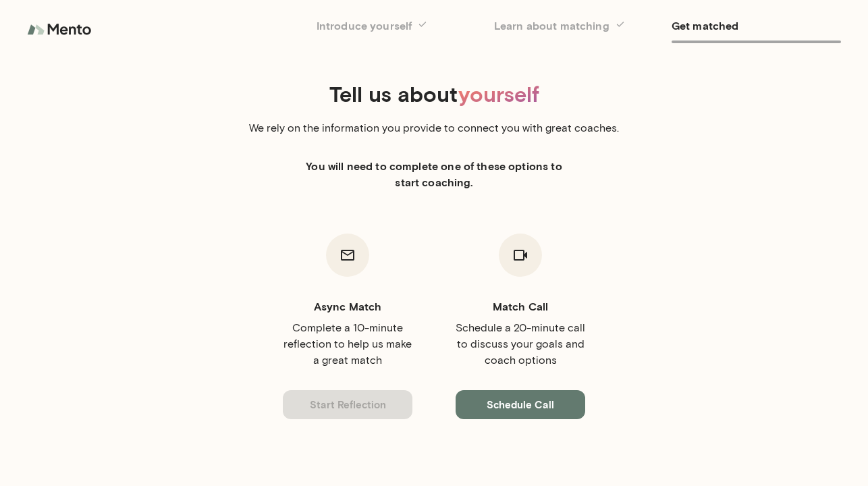 The width and height of the screenshot is (868, 486). Describe the element at coordinates (434, 94) in the screenshot. I see `h4: Tell us about` at that location.